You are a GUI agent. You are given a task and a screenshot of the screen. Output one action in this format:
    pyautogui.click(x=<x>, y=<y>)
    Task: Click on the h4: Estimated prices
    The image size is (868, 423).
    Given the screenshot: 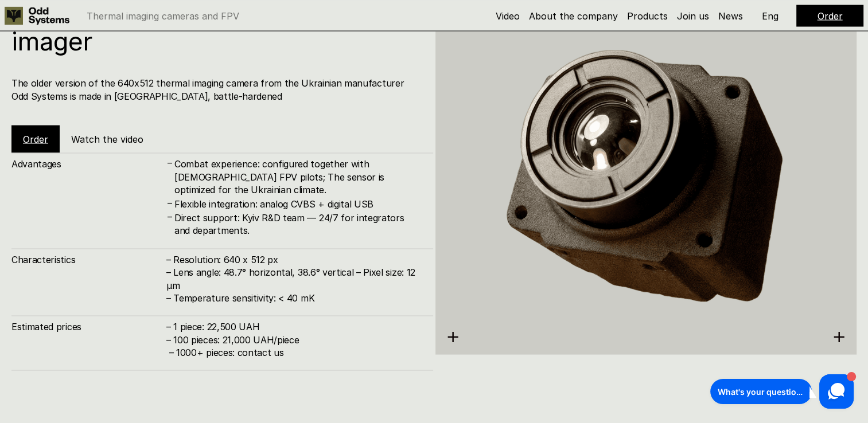 What is the action you would take?
    pyautogui.click(x=89, y=327)
    